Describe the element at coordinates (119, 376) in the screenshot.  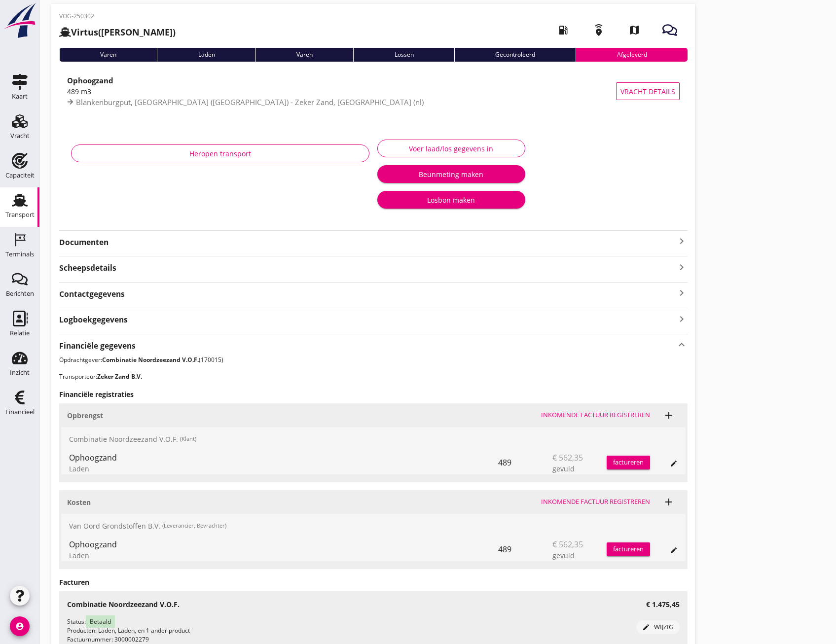
I see `strong: Zeker Zand B.V.` at that location.